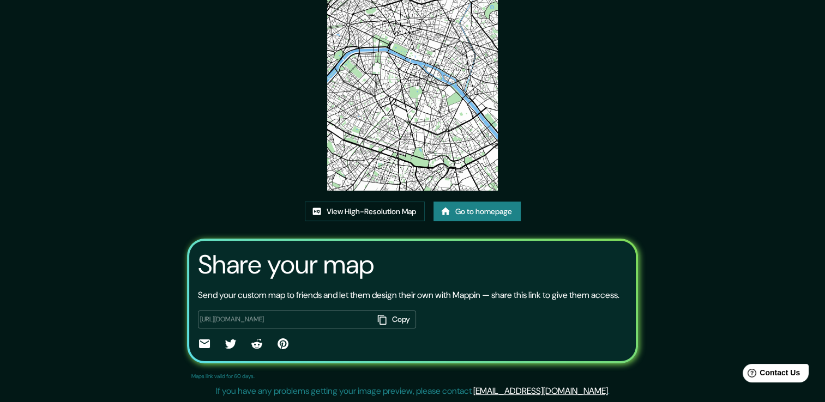 This screenshot has width=825, height=402. Describe the element at coordinates (223, 376) in the screenshot. I see `p: Maps link valid for 60 days.` at that location.